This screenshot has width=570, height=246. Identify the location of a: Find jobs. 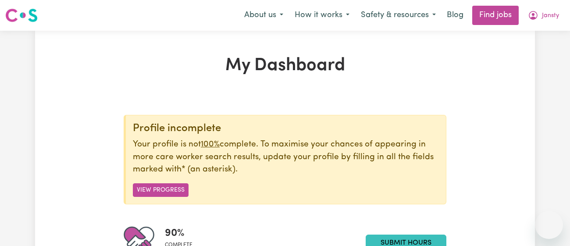
(495, 15).